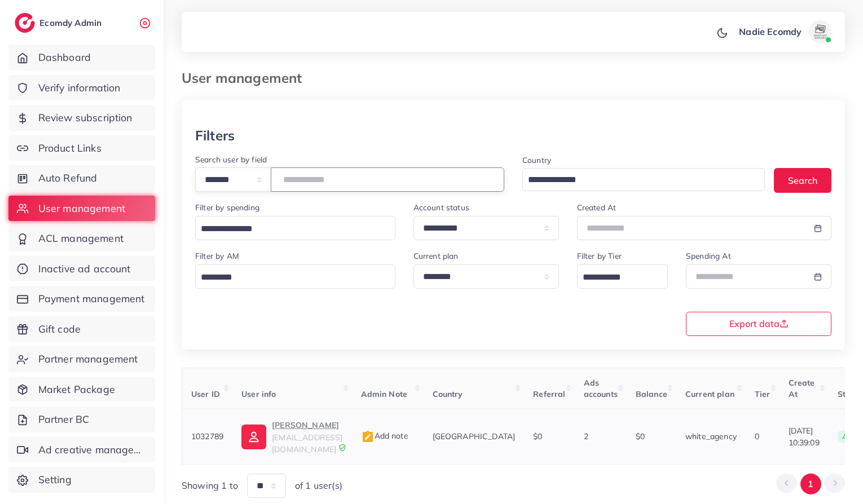 This screenshot has width=863, height=504. What do you see at coordinates (207, 436) in the screenshot?
I see `span: 1032789` at bounding box center [207, 436].